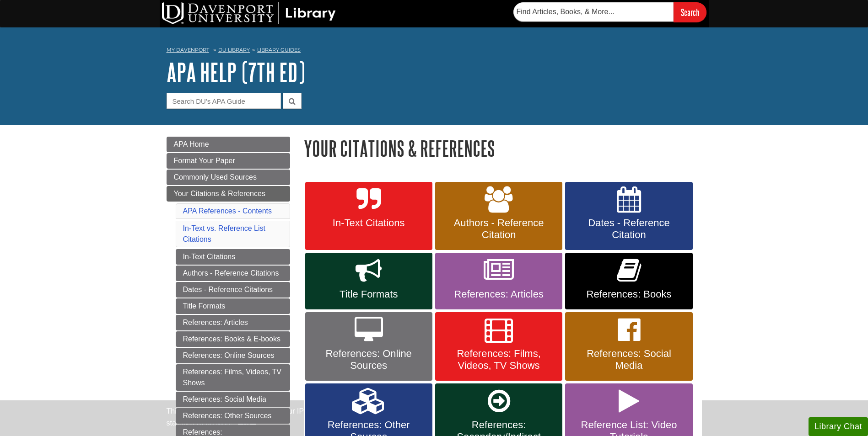 The height and width of the screenshot is (436, 868). I want to click on a: References: Other Sources, so click(232, 416).